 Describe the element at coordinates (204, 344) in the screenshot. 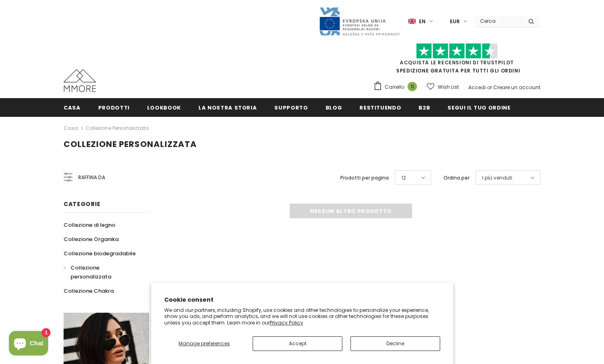

I see `span: Manage preferences` at that location.